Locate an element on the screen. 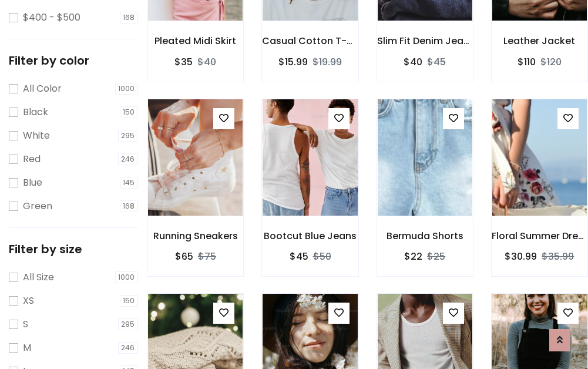 Image resolution: width=588 pixels, height=369 pixels. del: $75 is located at coordinates (207, 256).